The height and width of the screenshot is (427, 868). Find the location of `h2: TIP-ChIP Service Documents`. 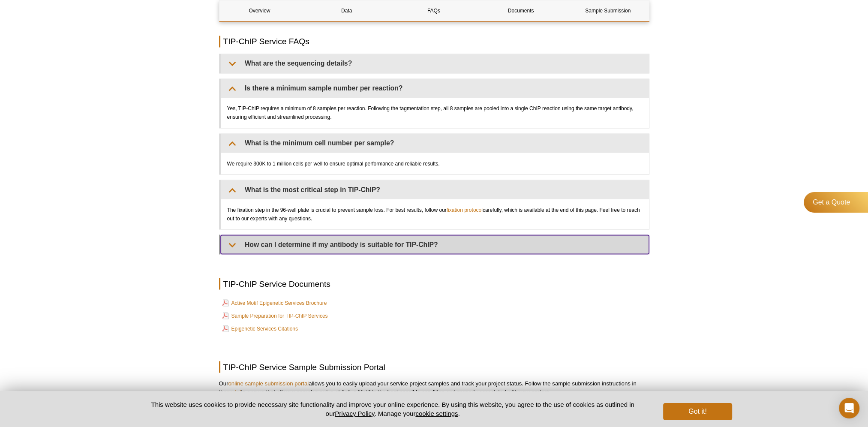

h2: TIP-ChIP Service Documents is located at coordinates (434, 283).